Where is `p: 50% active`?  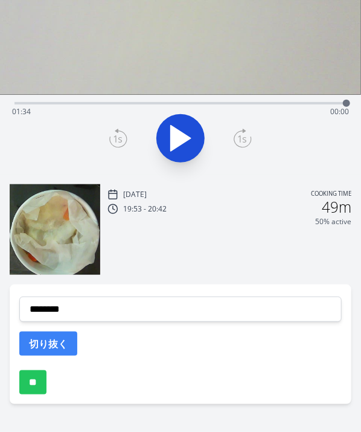 p: 50% active is located at coordinates (334, 222).